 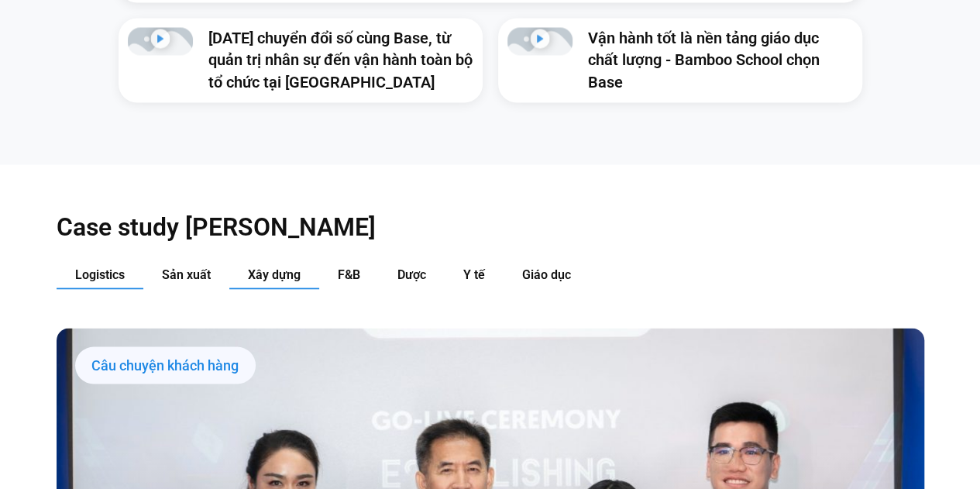 What do you see at coordinates (275, 274) in the screenshot?
I see `span: Xây dựng` at bounding box center [275, 274].